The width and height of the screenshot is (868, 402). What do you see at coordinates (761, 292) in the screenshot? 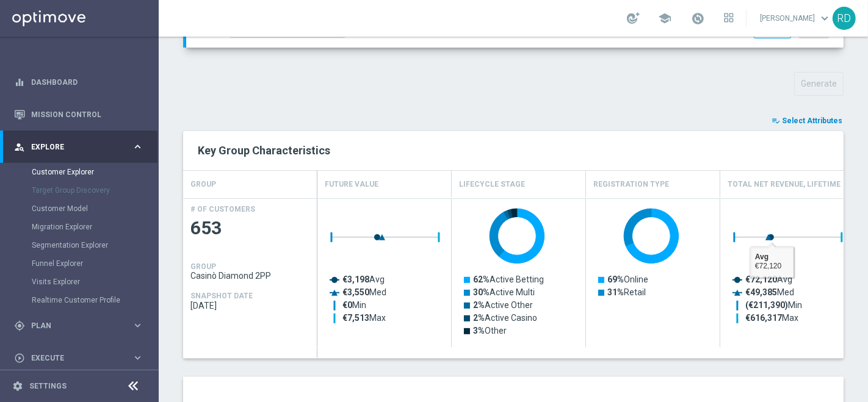
I see `tspan: €49,385` at bounding box center [761, 292].